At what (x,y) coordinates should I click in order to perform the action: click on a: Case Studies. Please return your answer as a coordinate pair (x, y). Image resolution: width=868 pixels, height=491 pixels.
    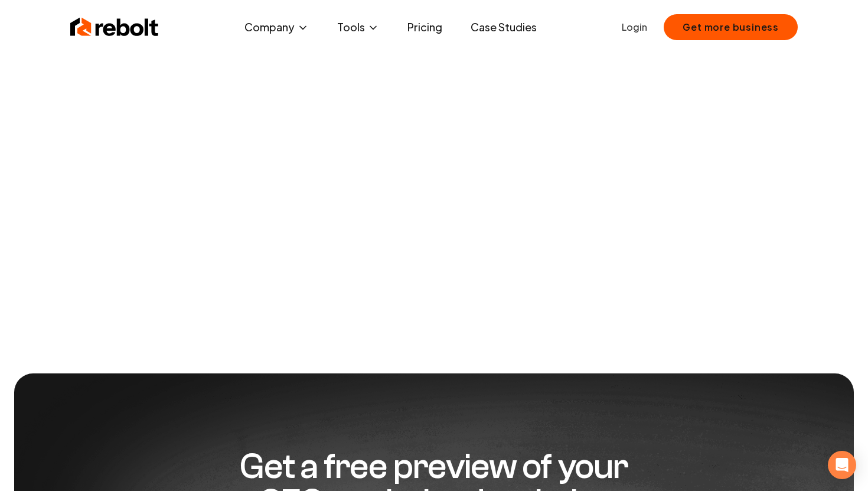
    Looking at the image, I should click on (504, 27).